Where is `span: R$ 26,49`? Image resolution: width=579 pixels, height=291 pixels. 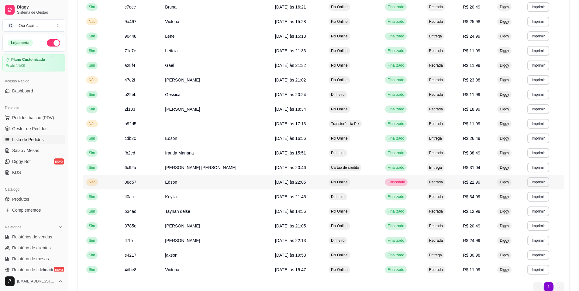
span: R$ 26,49 is located at coordinates (471, 138).